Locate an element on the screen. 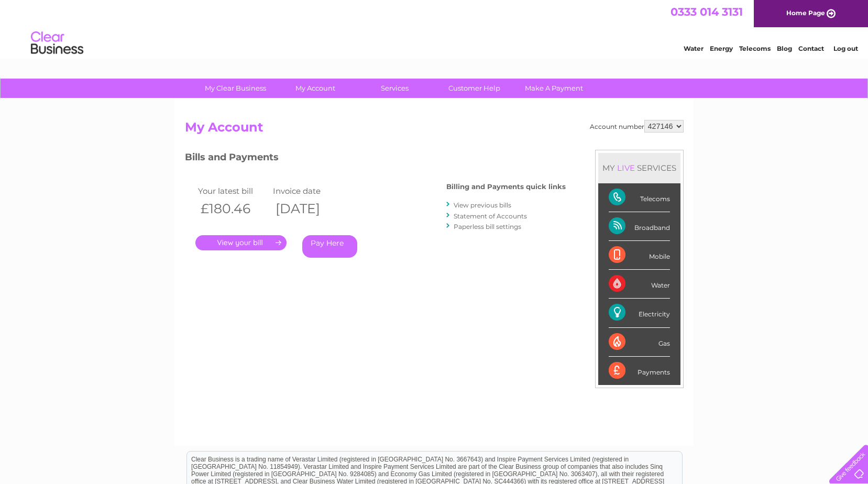  a: Statement of Accounts is located at coordinates (491, 216).